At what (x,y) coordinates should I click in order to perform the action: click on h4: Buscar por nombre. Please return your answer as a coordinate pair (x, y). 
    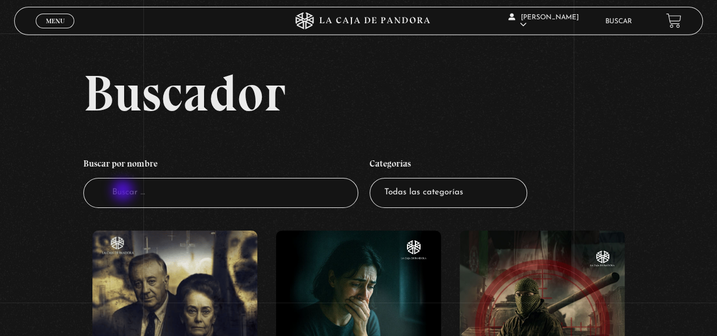
    Looking at the image, I should click on (221, 166).